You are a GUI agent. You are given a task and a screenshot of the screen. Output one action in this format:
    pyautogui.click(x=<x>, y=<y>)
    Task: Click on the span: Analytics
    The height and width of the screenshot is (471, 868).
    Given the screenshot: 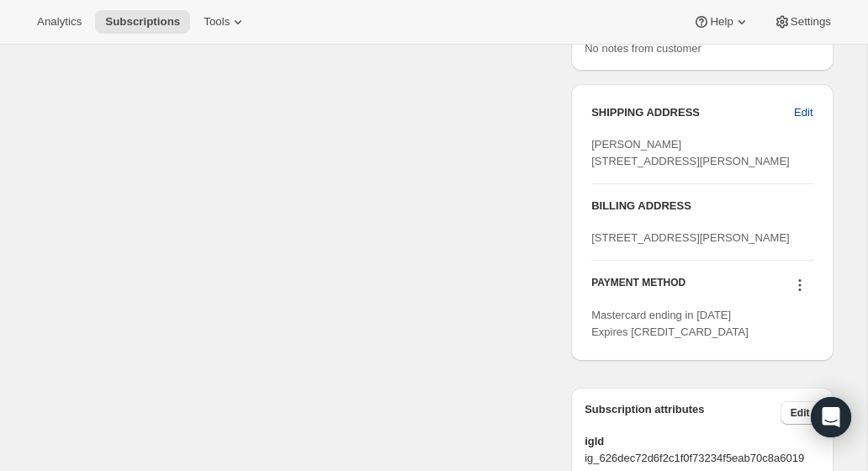 What is the action you would take?
    pyautogui.click(x=59, y=22)
    